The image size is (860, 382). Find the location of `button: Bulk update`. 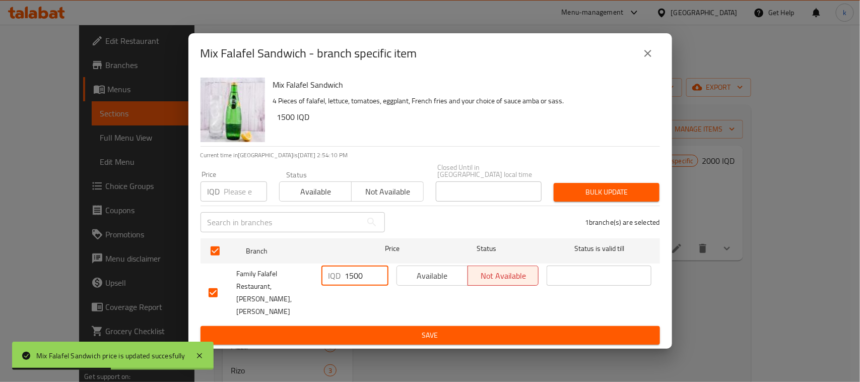

button: Bulk update is located at coordinates (606, 192).